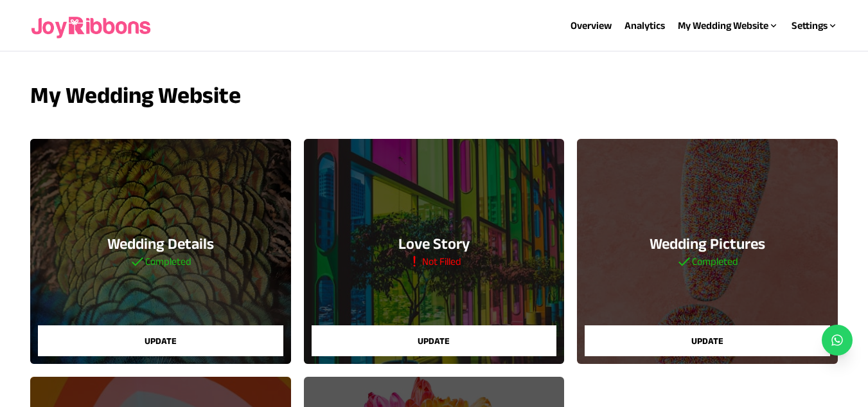 This screenshot has height=407, width=868. Describe the element at coordinates (708, 244) in the screenshot. I see `h3: Wedding Pictures` at that location.